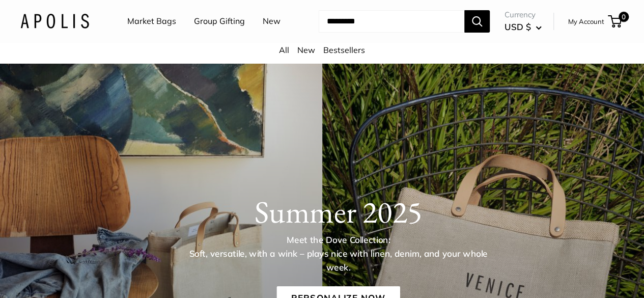  Describe the element at coordinates (391, 21) in the screenshot. I see `input: Search...` at that location.